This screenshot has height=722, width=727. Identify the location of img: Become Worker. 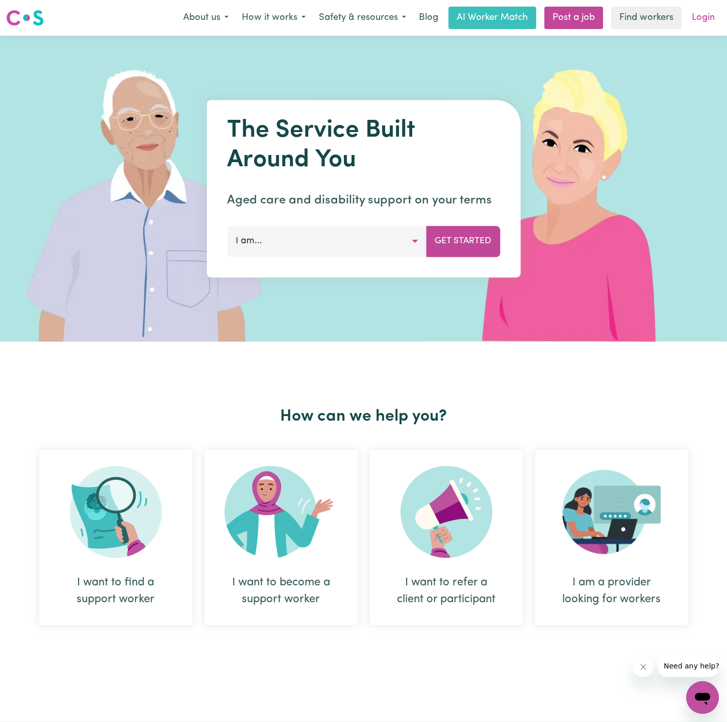
(281, 512).